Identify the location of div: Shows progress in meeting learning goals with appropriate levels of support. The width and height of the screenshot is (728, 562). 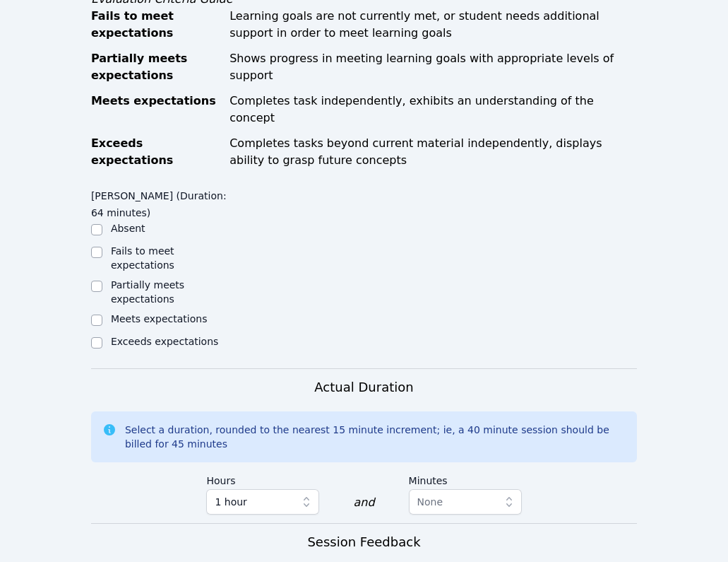
(433, 67).